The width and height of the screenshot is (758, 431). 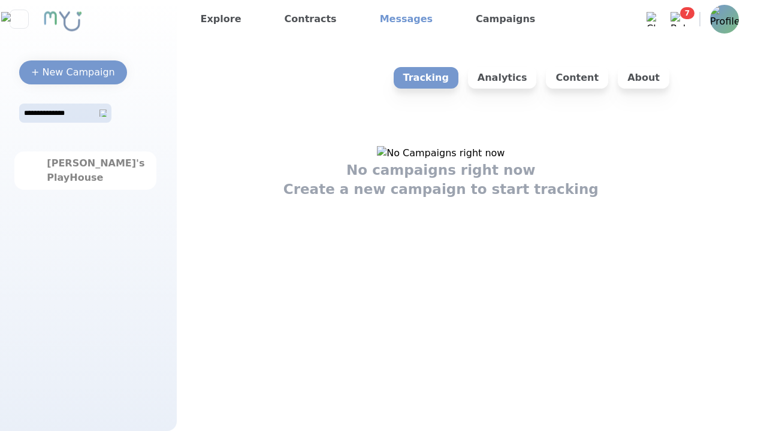 I want to click on img: Bell, so click(x=678, y=19).